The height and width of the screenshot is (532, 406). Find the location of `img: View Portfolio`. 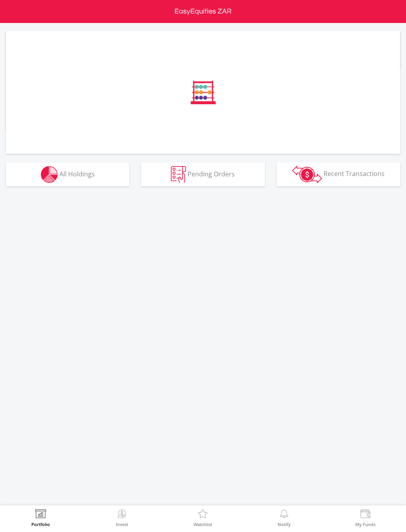

img: View Portfolio is located at coordinates (40, 515).